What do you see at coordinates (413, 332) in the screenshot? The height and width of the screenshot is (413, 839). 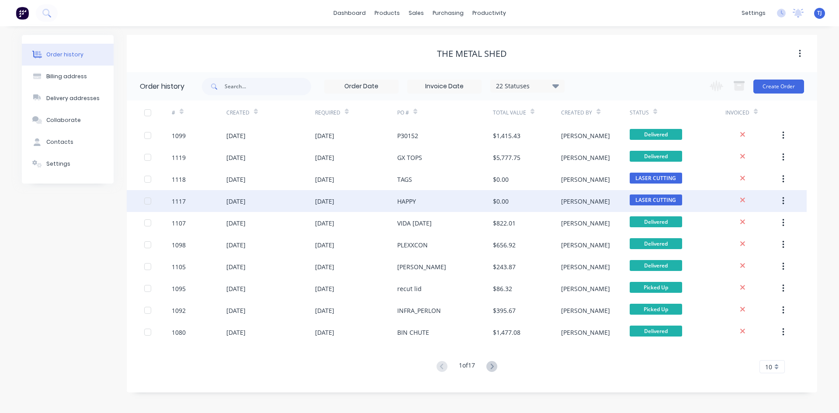 I see `div: BIN CHUTE` at bounding box center [413, 332].